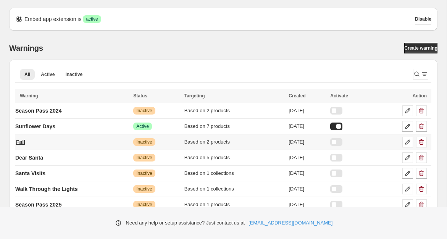 This screenshot has width=447, height=239. What do you see at coordinates (29, 158) in the screenshot?
I see `p: Dear Santa` at bounding box center [29, 158].